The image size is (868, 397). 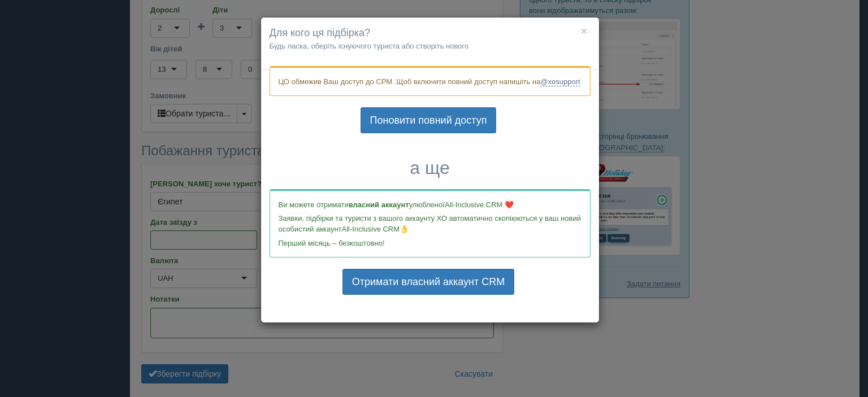 What do you see at coordinates (375, 229) in the screenshot?
I see `span: All-Inclusive CRM👌` at bounding box center [375, 229].